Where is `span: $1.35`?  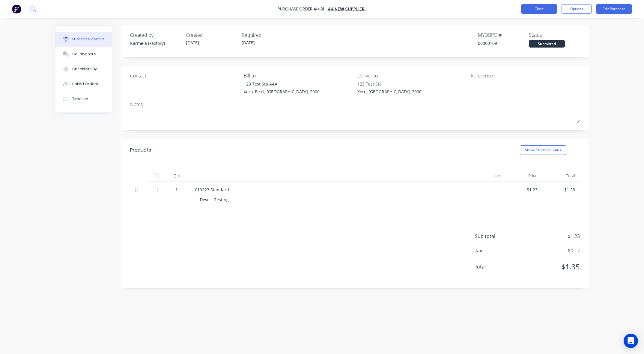
span: $1.35 is located at coordinates (549, 267).